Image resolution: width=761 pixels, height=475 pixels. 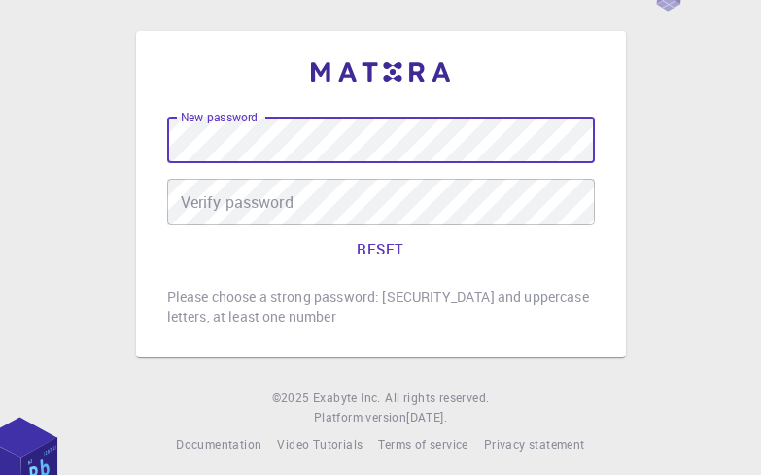 What do you see at coordinates (320, 444) in the screenshot?
I see `span: Video Tutorials` at bounding box center [320, 444].